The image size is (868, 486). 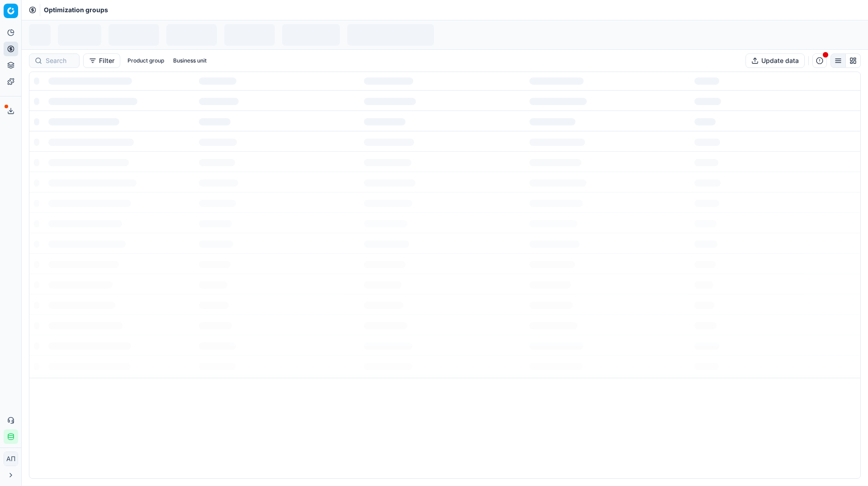 I want to click on button: АП, so click(x=11, y=459).